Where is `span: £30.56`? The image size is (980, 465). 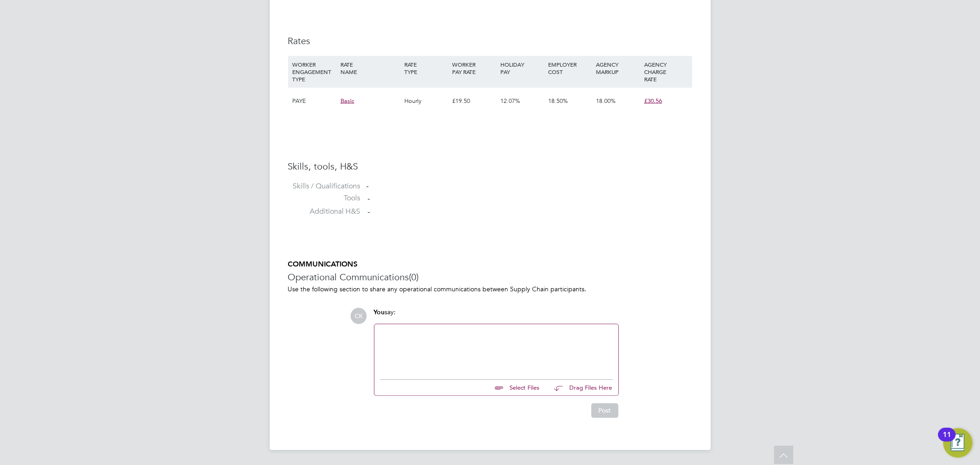 span: £30.56 is located at coordinates (653, 100).